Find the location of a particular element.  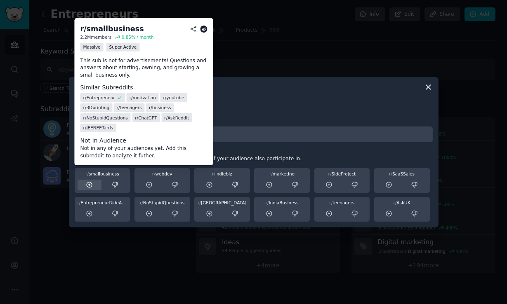

div: webdev is located at coordinates (162, 174).